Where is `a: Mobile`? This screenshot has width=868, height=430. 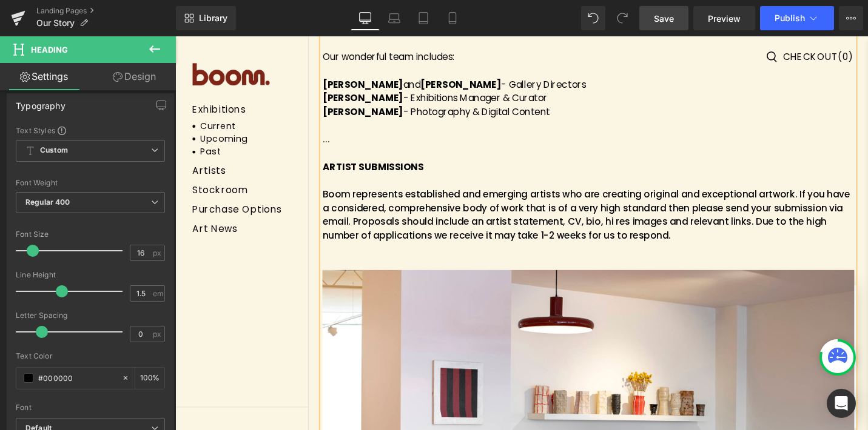 a: Mobile is located at coordinates (453, 19).